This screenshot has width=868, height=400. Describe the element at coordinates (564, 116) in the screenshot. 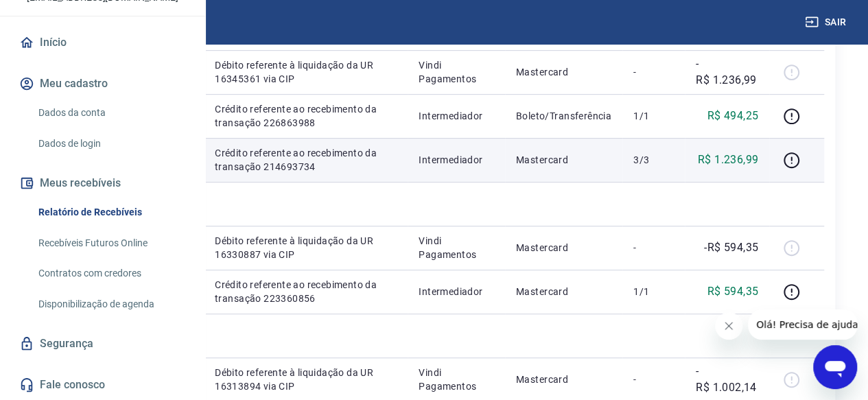

I see `p: Boleto/Transferência` at that location.